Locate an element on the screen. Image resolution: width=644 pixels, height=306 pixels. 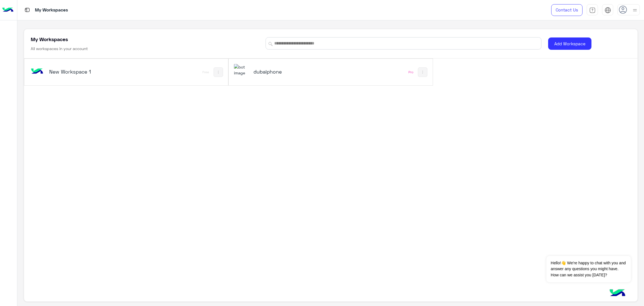
button: Add Workspace is located at coordinates (570, 43).